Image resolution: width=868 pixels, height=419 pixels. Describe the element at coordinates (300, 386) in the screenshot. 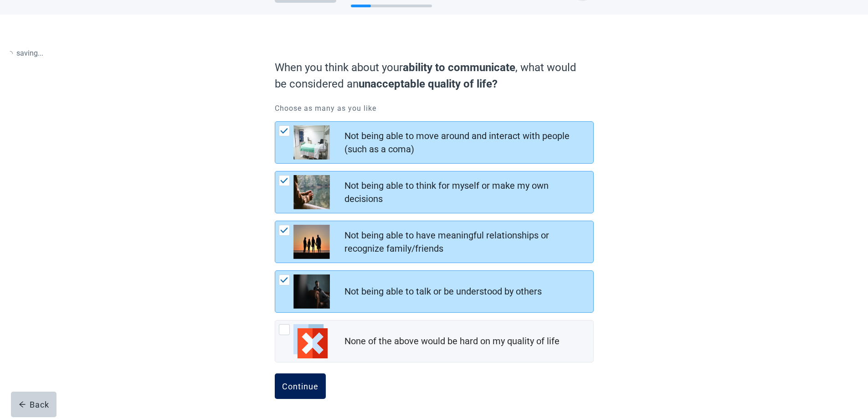

I see `button: Continue` at that location.